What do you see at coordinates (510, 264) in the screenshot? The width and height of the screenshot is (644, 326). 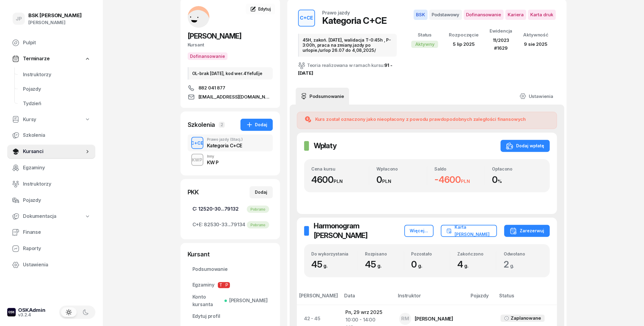 I see `span: 2` at bounding box center [510, 264].